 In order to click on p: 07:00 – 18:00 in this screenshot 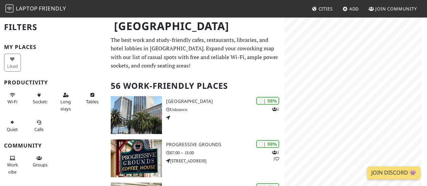, I will do `click(225, 153)`.